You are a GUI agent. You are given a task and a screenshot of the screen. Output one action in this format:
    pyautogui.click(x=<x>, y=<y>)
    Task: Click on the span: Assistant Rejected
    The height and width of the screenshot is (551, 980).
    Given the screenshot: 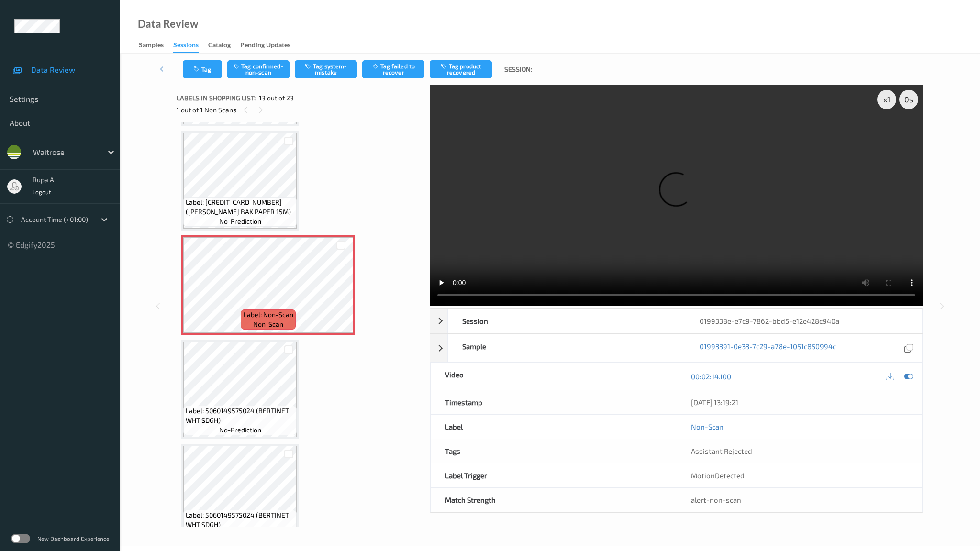 What is the action you would take?
    pyautogui.click(x=721, y=451)
    